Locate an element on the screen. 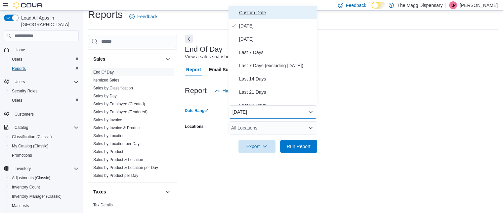  span: Sales by Classification is located at coordinates (113, 88).